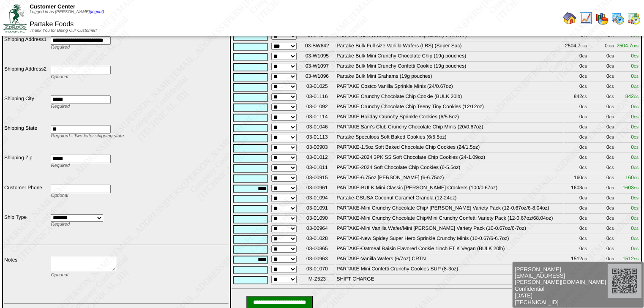  What do you see at coordinates (449, 108) in the screenshot?
I see `td: PARTAKE Crunchy Chocolate Chip Teeny Tiny Cookies (12/12oz)` at bounding box center [449, 108].